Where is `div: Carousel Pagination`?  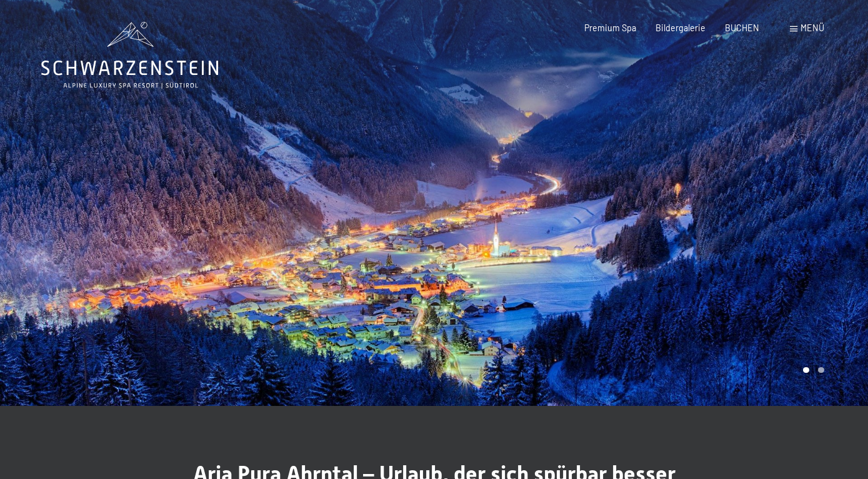 div: Carousel Pagination is located at coordinates (811, 370).